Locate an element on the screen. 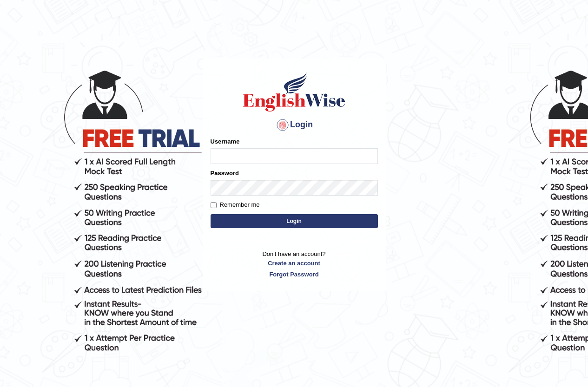  label: Password is located at coordinates (225, 173).